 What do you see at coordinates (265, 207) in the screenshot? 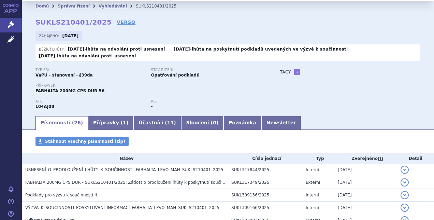
I see `td: SUKL309166/2025` at bounding box center [265, 207].